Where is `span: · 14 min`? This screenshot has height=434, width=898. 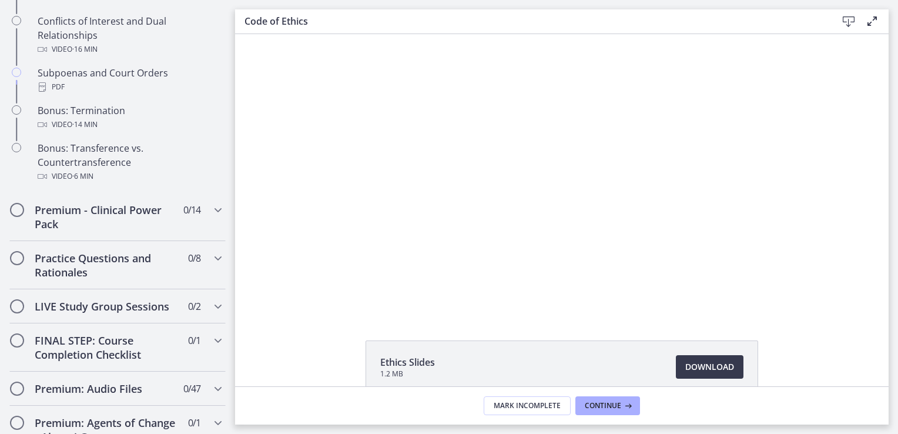
span: · 14 min is located at coordinates (85, 125).